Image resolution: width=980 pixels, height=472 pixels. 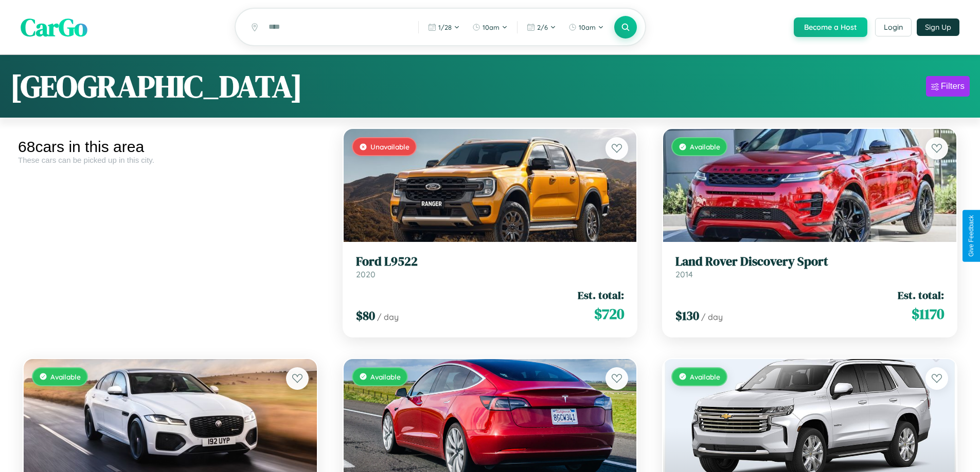 What do you see at coordinates (490, 261) in the screenshot?
I see `h3: Ford L9522` at bounding box center [490, 261].